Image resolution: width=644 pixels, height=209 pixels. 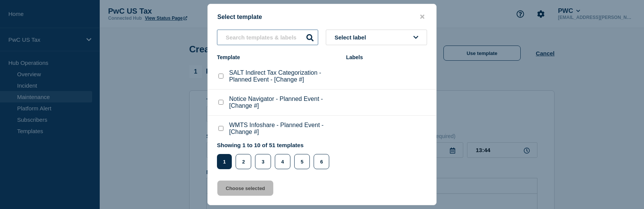 I want to click on button: close button, so click(x=422, y=17).